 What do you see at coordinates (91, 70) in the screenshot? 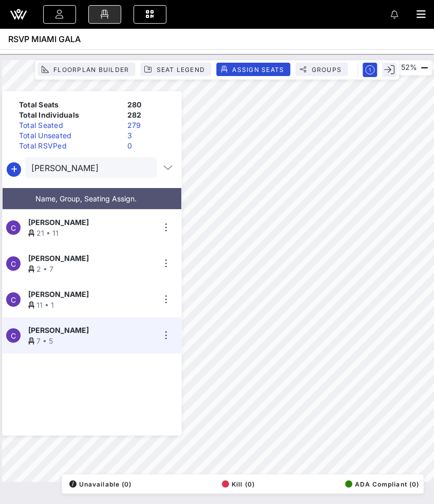
I see `span: Floorplan Builder` at bounding box center [91, 70].